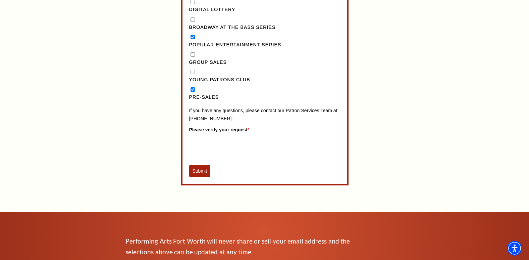 The width and height of the screenshot is (529, 260). Describe the element at coordinates (265, 80) in the screenshot. I see `label: Young Patrons Club` at that location.